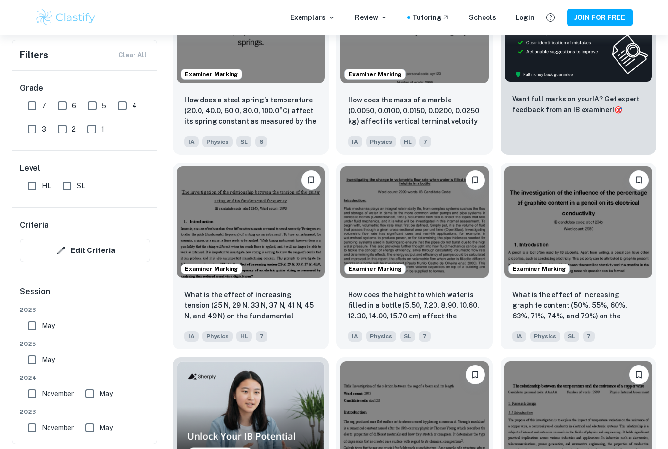 The width and height of the screenshot is (668, 449). What do you see at coordinates (103, 129) in the screenshot?
I see `span: 1` at bounding box center [103, 129].